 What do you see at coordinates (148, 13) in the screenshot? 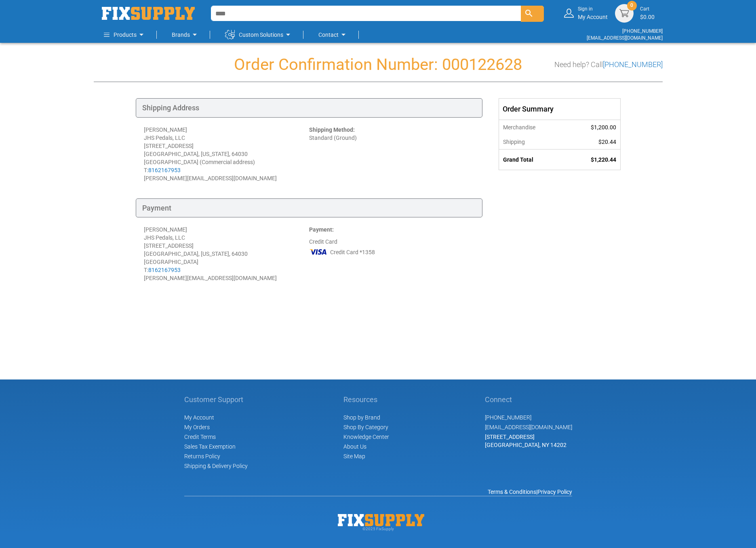
I see `a: store logo` at bounding box center [148, 13].